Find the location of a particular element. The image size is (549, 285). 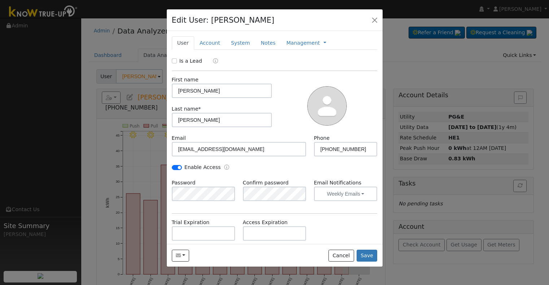

button: fergusonpatrickj@gmail.com is located at coordinates (180, 256).